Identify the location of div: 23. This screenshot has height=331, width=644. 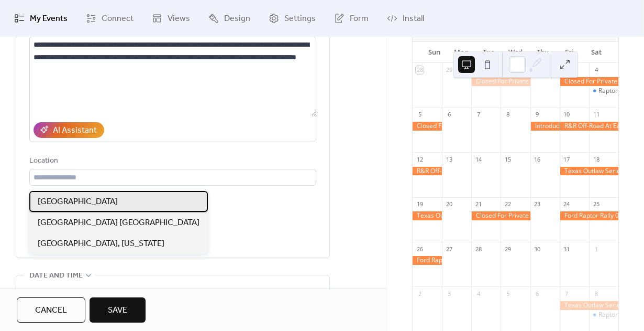
(537, 204).